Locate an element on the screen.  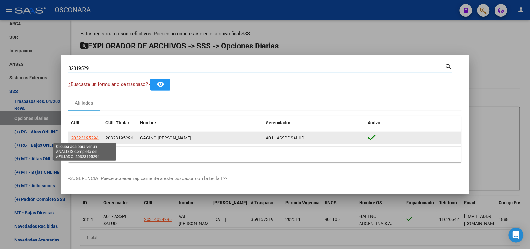
div: Afiliados is located at coordinates (84, 103).